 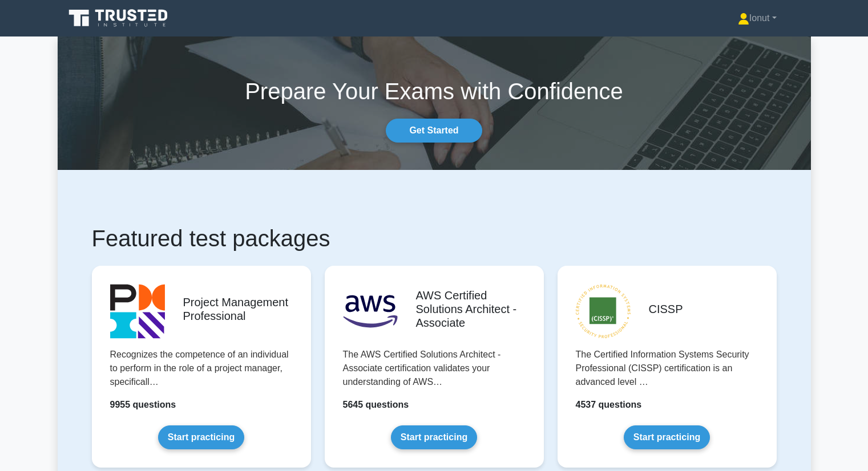 What do you see at coordinates (434, 91) in the screenshot?
I see `h1: Prepare Your Exams with Confidence` at bounding box center [434, 91].